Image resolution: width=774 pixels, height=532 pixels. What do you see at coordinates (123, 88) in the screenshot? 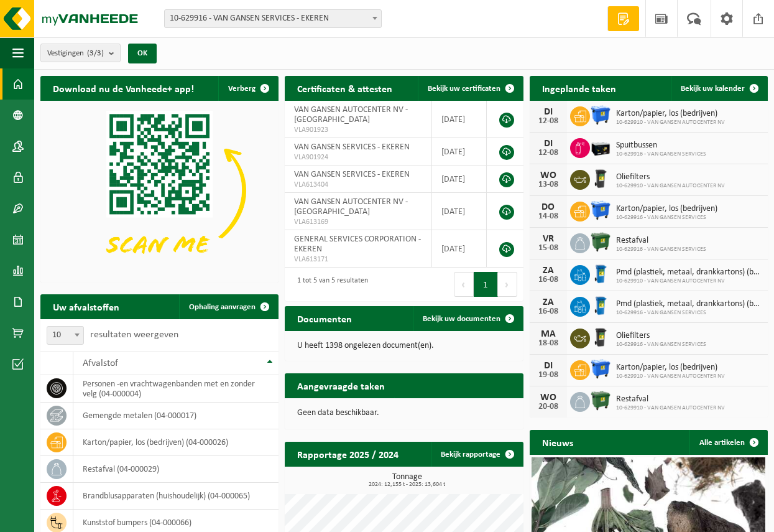
I see `h2: Download nu de Vanheede+ app!` at bounding box center [123, 88].